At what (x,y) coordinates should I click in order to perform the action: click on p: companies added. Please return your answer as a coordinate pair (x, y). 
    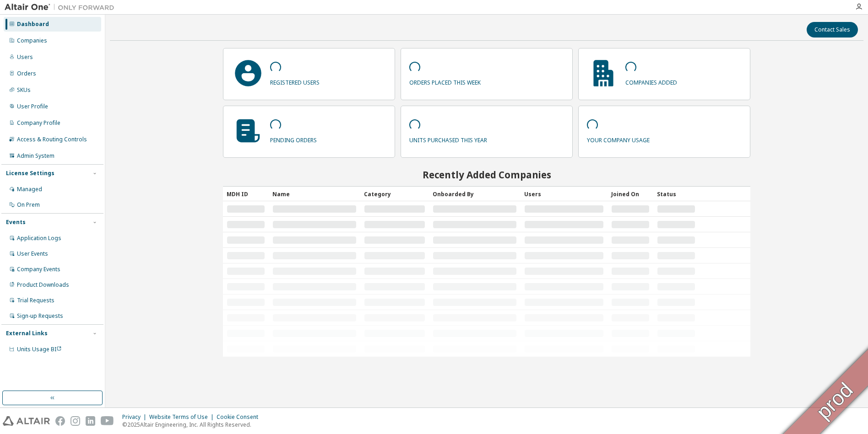
    Looking at the image, I should click on (651, 81).